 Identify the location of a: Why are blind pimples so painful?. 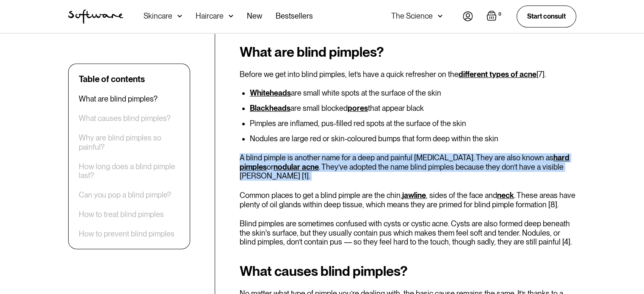
(129, 142).